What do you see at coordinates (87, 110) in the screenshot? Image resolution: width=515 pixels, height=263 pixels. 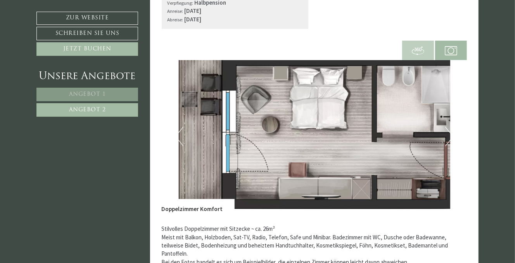 I see `span: Angebot 2` at bounding box center [87, 110].